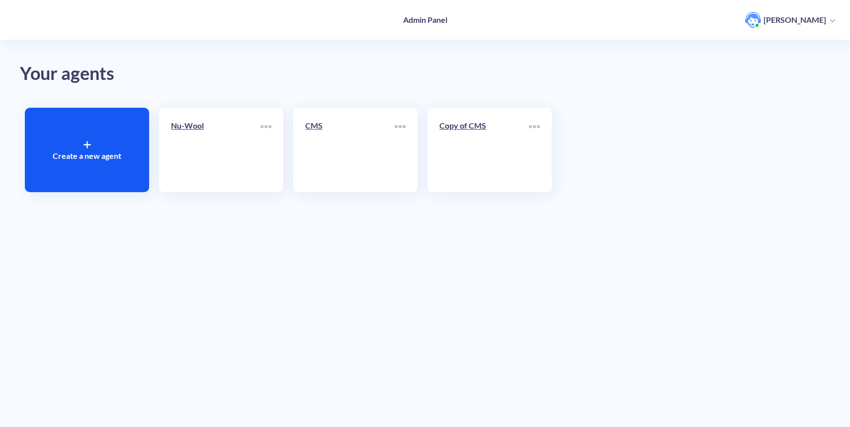 The image size is (850, 427). What do you see at coordinates (350, 126) in the screenshot?
I see `p: CMS` at bounding box center [350, 126].